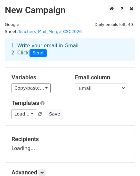 This screenshot has height=176, width=140. I want to click on a: Teachers_Mail_Merge_CSC2026, so click(49, 31).